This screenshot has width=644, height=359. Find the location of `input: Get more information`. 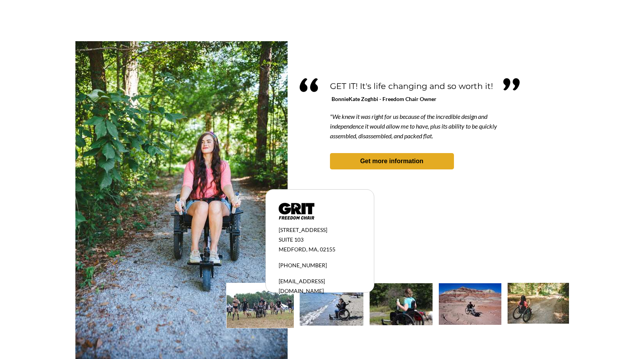

input: Get more information is located at coordinates (61, 195).